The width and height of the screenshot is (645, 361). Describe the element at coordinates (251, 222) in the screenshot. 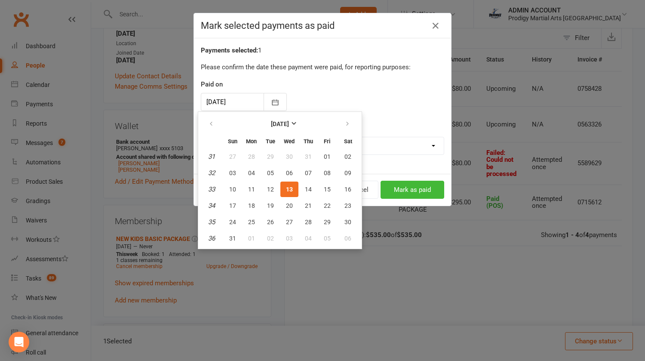

I see `span: 25` at that location.